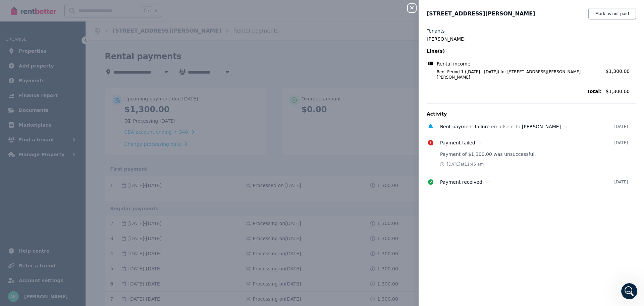 The width and height of the screenshot is (644, 306). Describe the element at coordinates (531, 114) in the screenshot. I see `p: Activity` at that location.